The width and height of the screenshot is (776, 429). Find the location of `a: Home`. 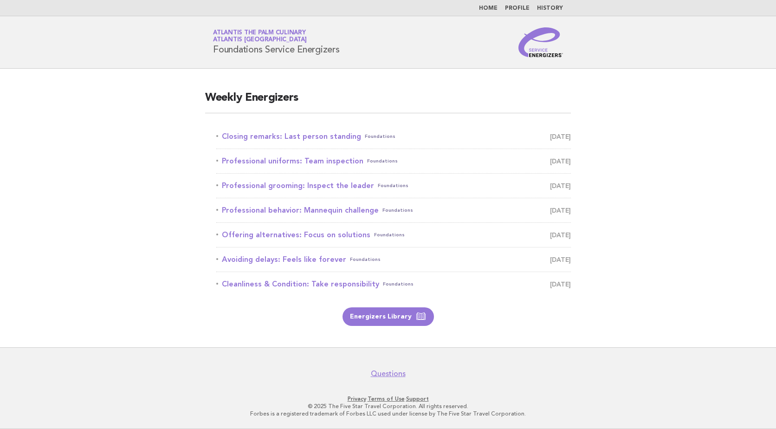

a: Home is located at coordinates (488, 8).